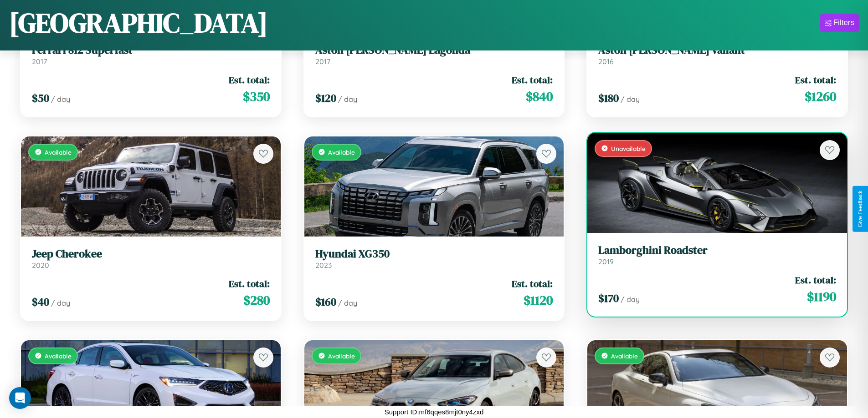 The width and height of the screenshot is (868, 418). I want to click on span: $ 40, so click(40, 302).